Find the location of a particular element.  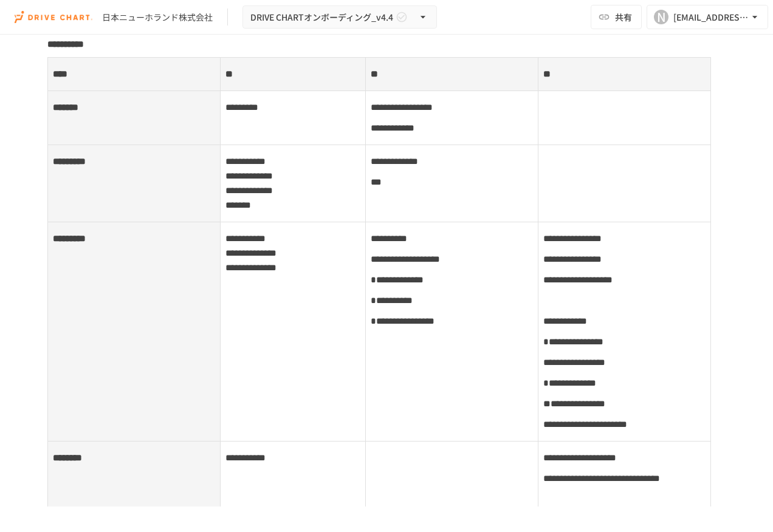

span: DRIVE CHARTオンボーディング_v4.4 is located at coordinates (322, 17).